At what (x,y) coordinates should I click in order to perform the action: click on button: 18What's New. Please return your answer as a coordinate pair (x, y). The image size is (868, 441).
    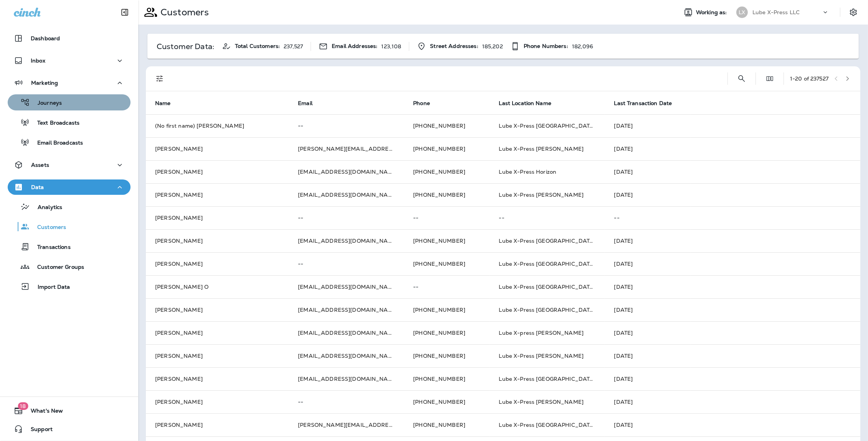
    Looking at the image, I should click on (69, 410).